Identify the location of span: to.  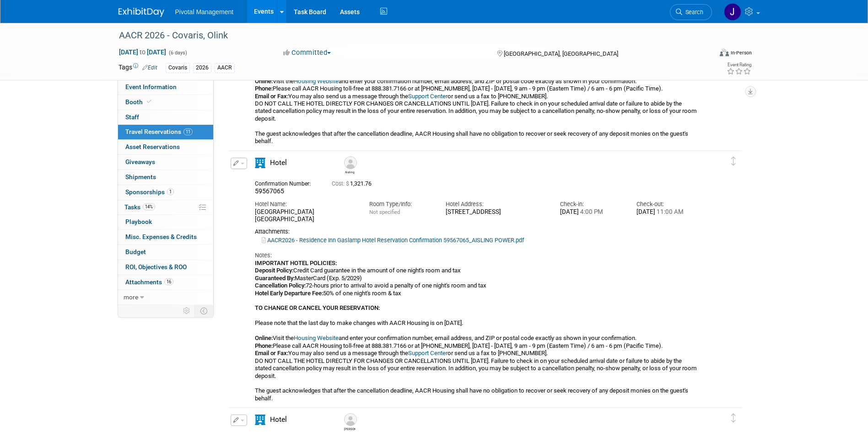
(142, 52).